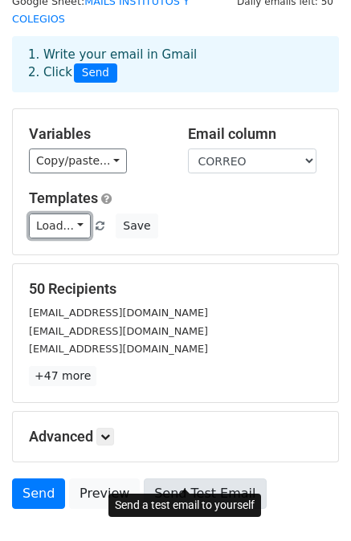 The height and width of the screenshot is (541, 351). What do you see at coordinates (175, 64) in the screenshot?
I see `div: 1. Write your email in Gmail 2. Click` at bounding box center [175, 64].